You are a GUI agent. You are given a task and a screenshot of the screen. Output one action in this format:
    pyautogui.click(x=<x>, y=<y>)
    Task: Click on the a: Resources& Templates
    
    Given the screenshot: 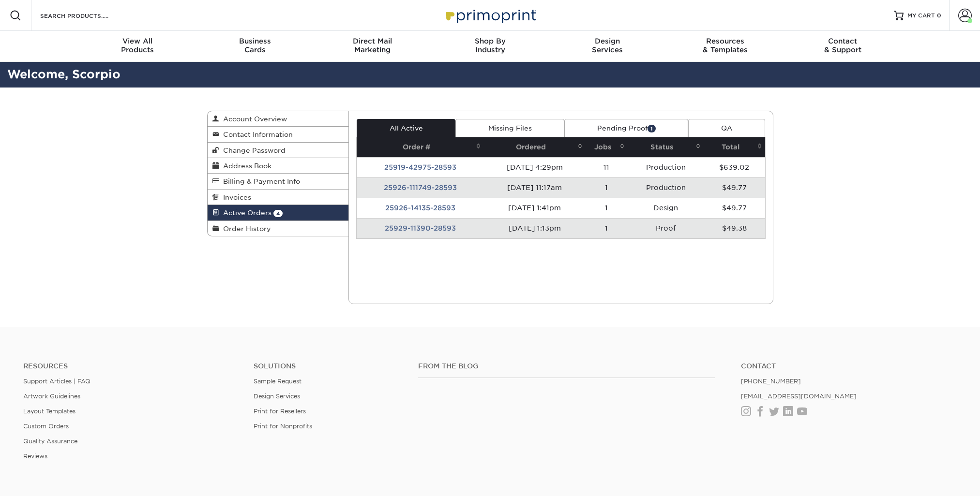 What is the action you would take?
    pyautogui.click(x=725, y=46)
    